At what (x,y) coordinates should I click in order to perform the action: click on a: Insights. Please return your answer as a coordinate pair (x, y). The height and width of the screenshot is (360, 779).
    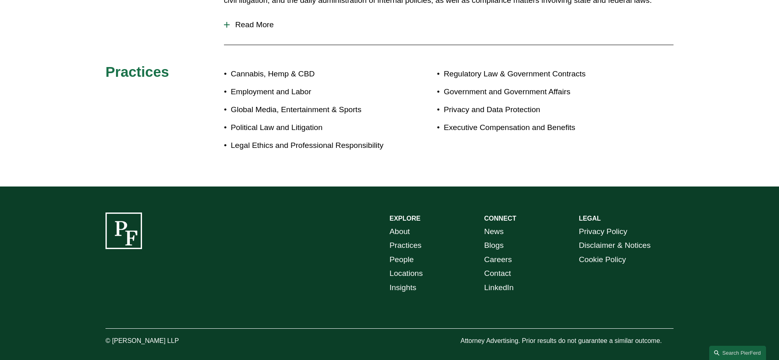
    Looking at the image, I should click on (403, 287).